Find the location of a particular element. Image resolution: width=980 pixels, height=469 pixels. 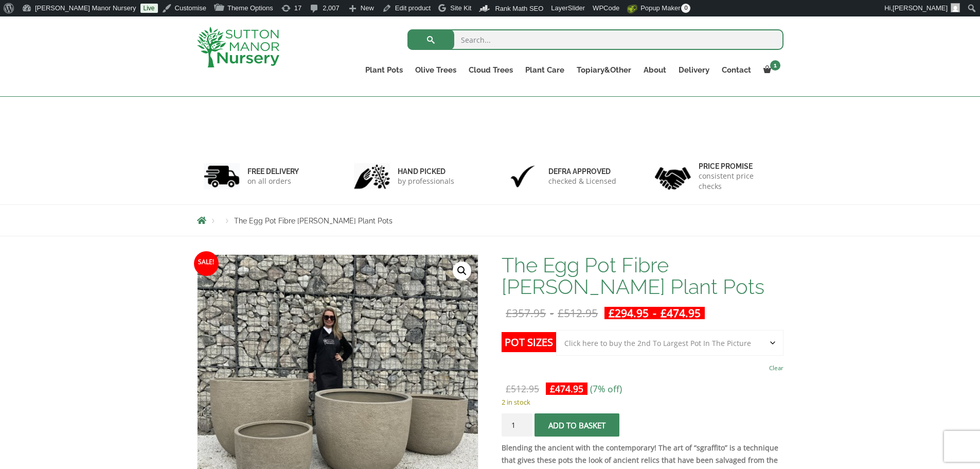

h6: hand picked is located at coordinates (426, 172).